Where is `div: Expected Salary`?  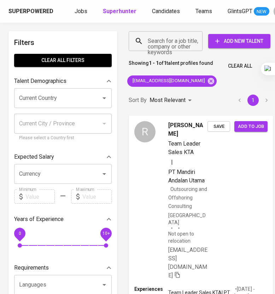
div: Expected Salary is located at coordinates (63, 157).